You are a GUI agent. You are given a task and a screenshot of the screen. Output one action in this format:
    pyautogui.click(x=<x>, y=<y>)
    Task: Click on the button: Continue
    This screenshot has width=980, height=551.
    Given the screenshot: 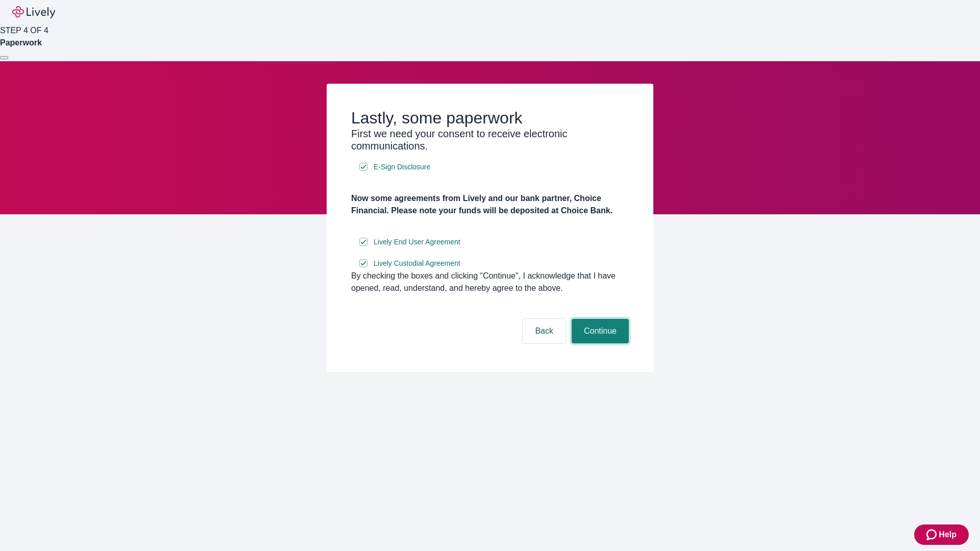 What is the action you would take?
    pyautogui.click(x=600, y=331)
    